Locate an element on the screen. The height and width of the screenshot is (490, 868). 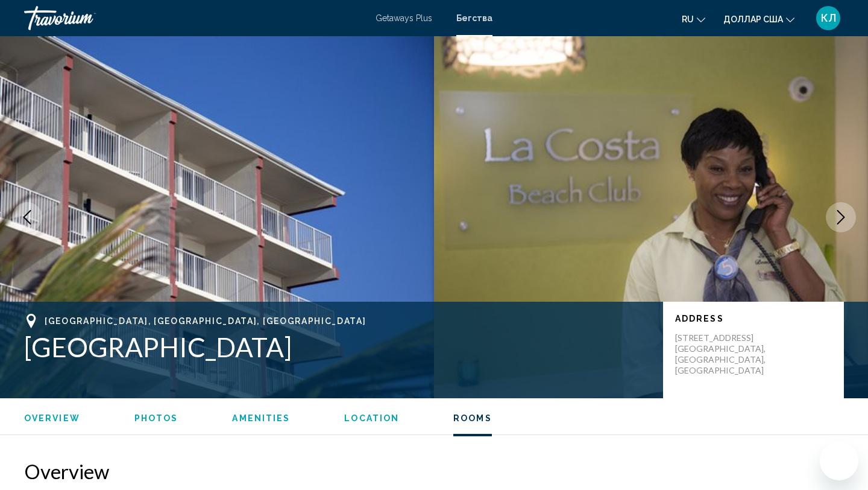
span: Rooms is located at coordinates (473, 418).